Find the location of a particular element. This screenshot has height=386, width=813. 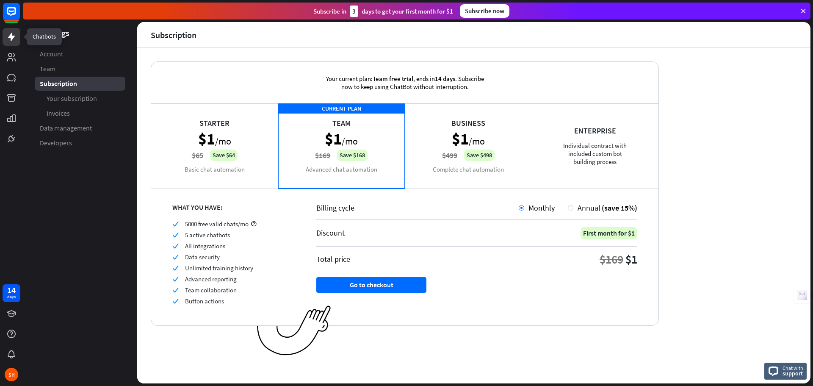

div: Subscription is located at coordinates (174, 35).